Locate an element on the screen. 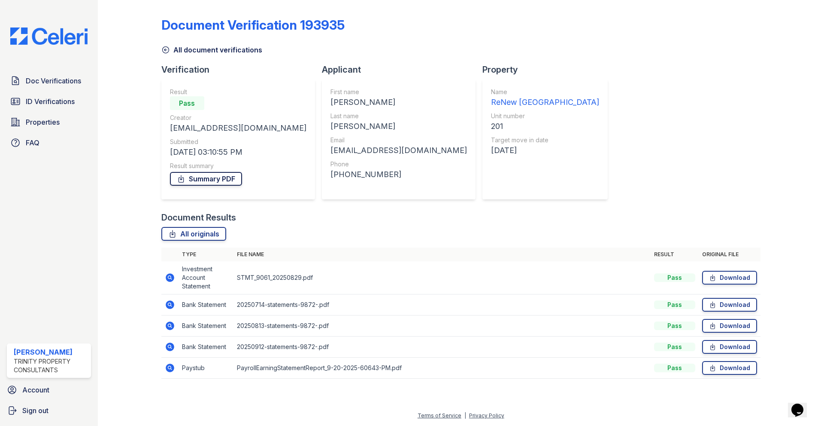 This screenshot has height=426, width=824. a: All originals is located at coordinates (194, 234).